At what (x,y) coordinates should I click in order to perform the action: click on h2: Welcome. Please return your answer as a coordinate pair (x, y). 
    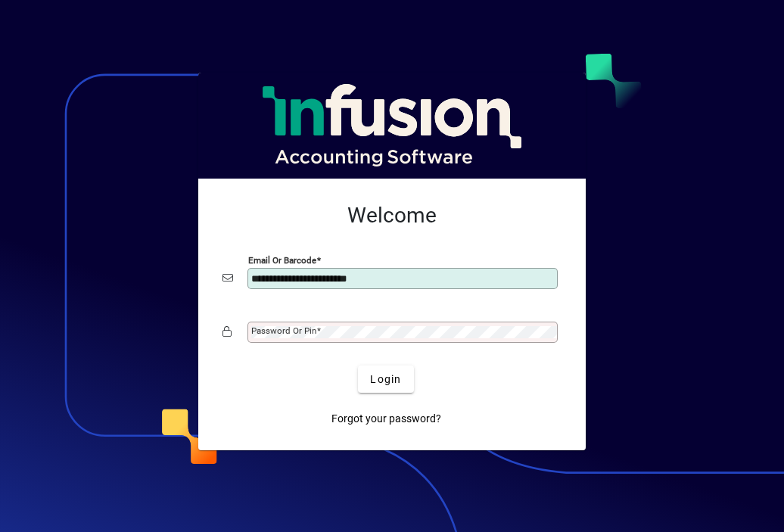
    Looking at the image, I should click on (392, 216).